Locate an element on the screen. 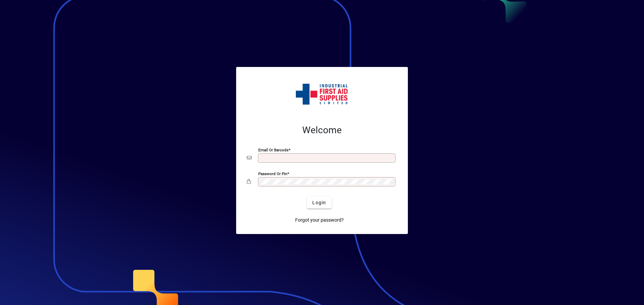 The width and height of the screenshot is (644, 305). a: Forgot your password? is located at coordinates (319, 220).